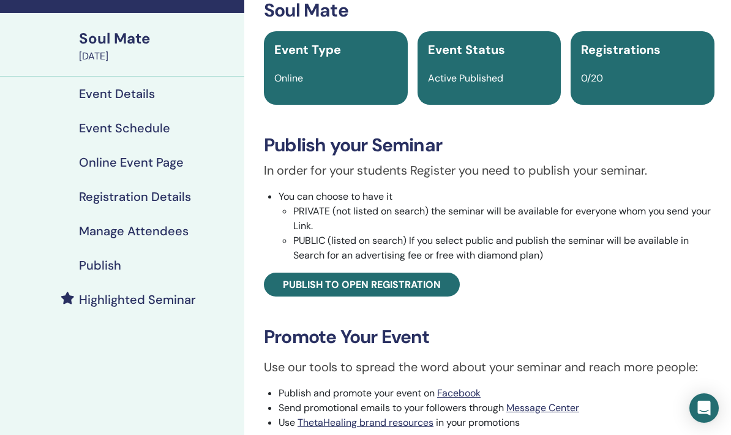 The image size is (731, 435). I want to click on span: Online, so click(288, 78).